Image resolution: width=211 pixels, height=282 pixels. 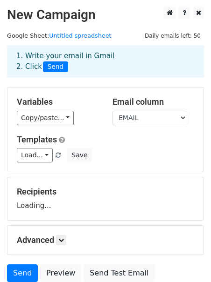 I want to click on h5: Email column, so click(x=153, y=102).